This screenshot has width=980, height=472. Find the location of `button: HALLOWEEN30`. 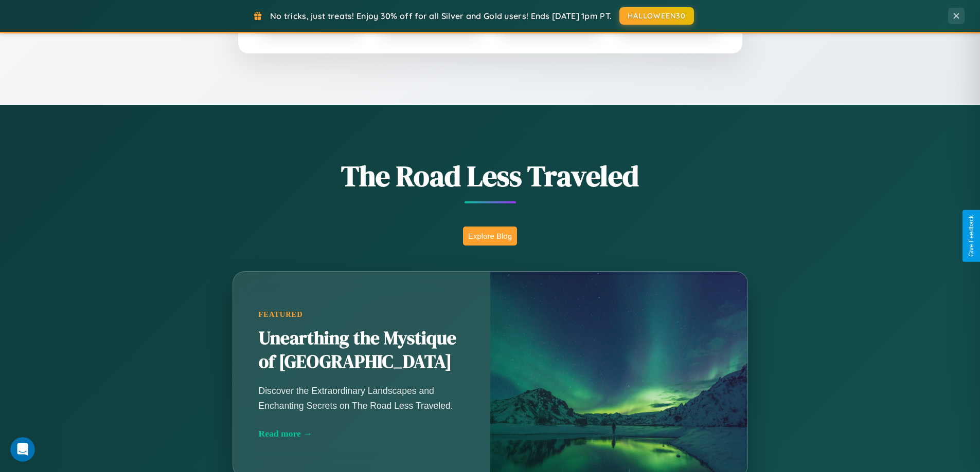

button: HALLOWEEN30 is located at coordinates (657, 16).